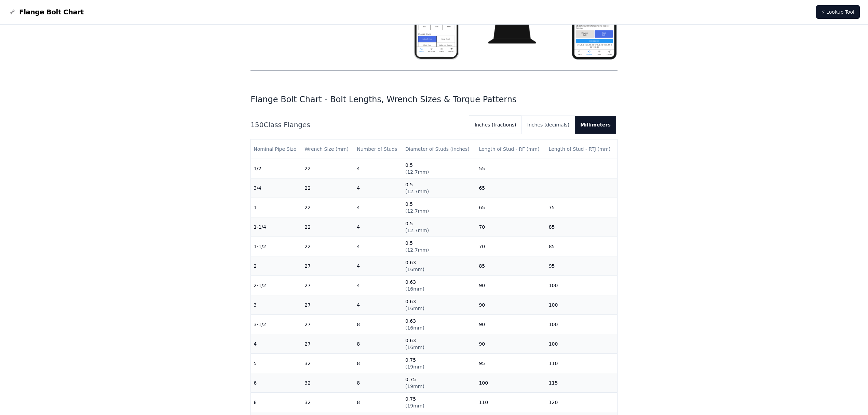 The width and height of the screenshot is (868, 415). Describe the element at coordinates (434, 99) in the screenshot. I see `h1: Flange Bolt Chart - Bolt Lengths, Wrench Sizes & Torque Patterns` at that location.